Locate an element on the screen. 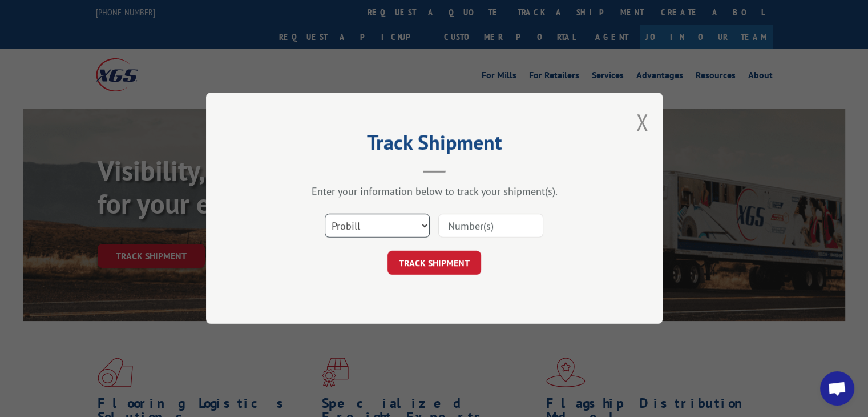 This screenshot has height=417, width=868. input: Number(s) is located at coordinates (491, 226).